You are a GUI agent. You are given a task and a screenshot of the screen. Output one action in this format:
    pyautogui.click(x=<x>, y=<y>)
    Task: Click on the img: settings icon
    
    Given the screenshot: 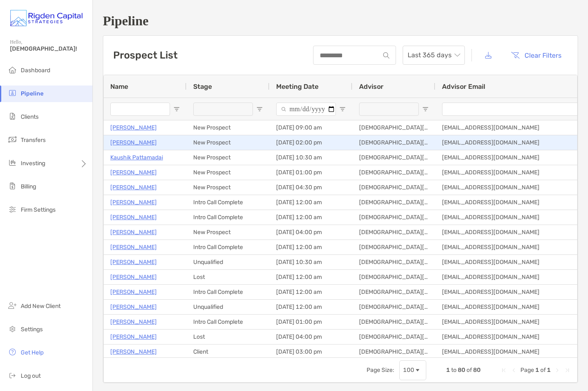 What is the action you would take?
    pyautogui.click(x=12, y=329)
    